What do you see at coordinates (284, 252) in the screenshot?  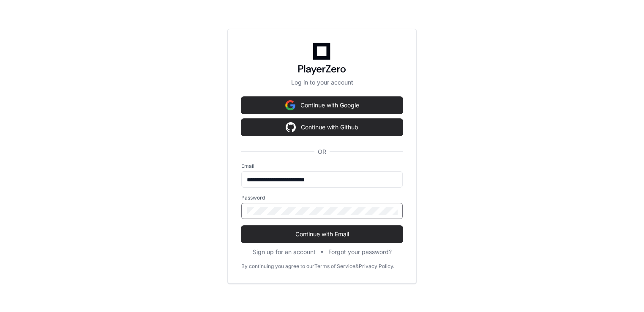 I see `button: Sign up for an account` at bounding box center [284, 252].